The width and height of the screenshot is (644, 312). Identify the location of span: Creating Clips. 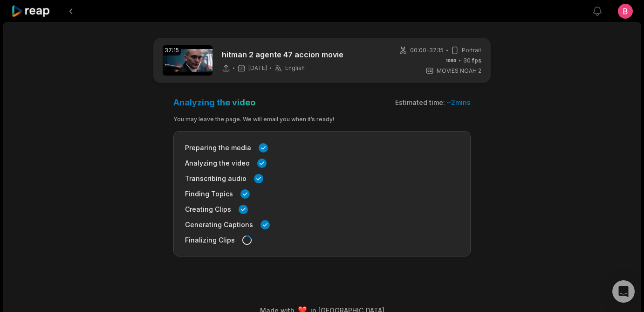
(208, 209).